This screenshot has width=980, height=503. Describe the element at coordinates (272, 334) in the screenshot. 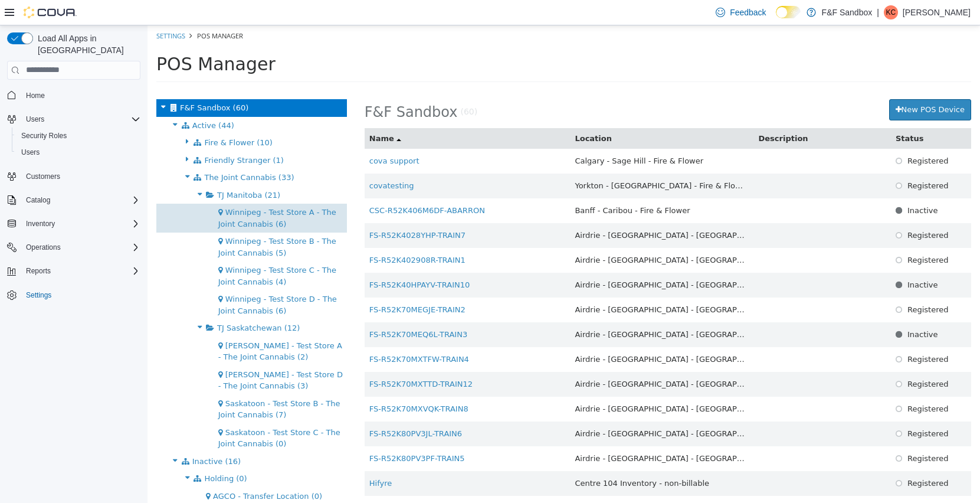

I see `a: FS-R52K70MXTFW-TRAIN4` at that location.